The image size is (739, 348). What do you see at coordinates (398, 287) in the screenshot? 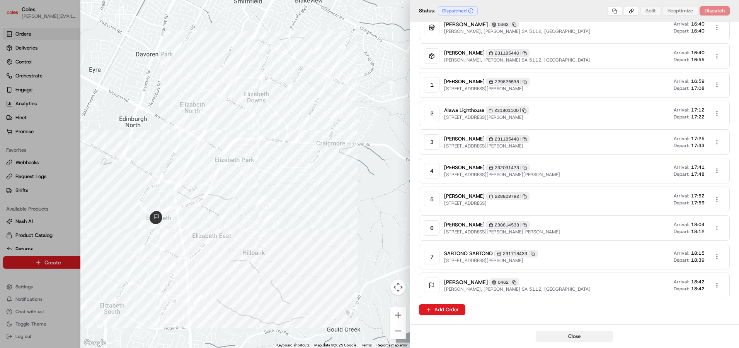
I see `button: Map camera controls` at bounding box center [398, 287].